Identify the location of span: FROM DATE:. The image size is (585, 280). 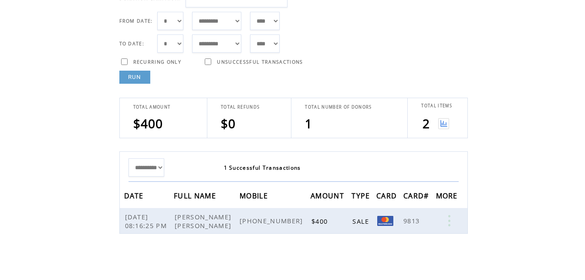
(136, 21).